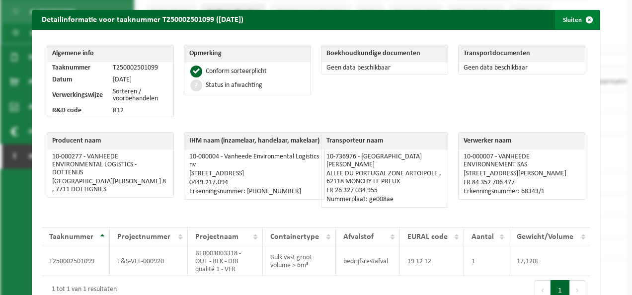  Describe the element at coordinates (217, 237) in the screenshot. I see `span: Projectnaam` at that location.